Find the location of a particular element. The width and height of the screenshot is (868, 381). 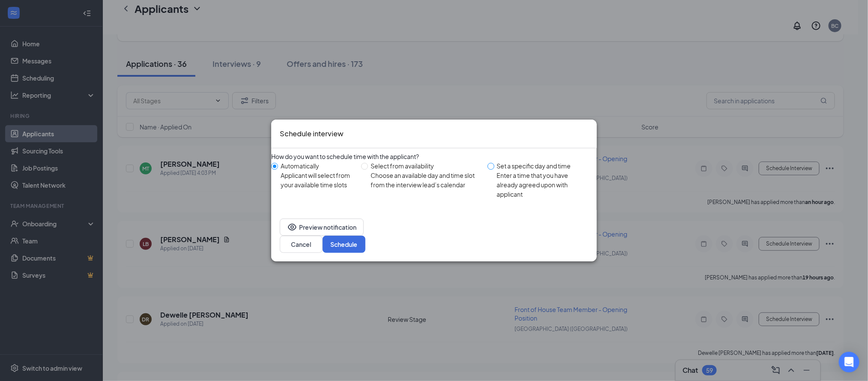

svg: Eye is located at coordinates (292, 227).